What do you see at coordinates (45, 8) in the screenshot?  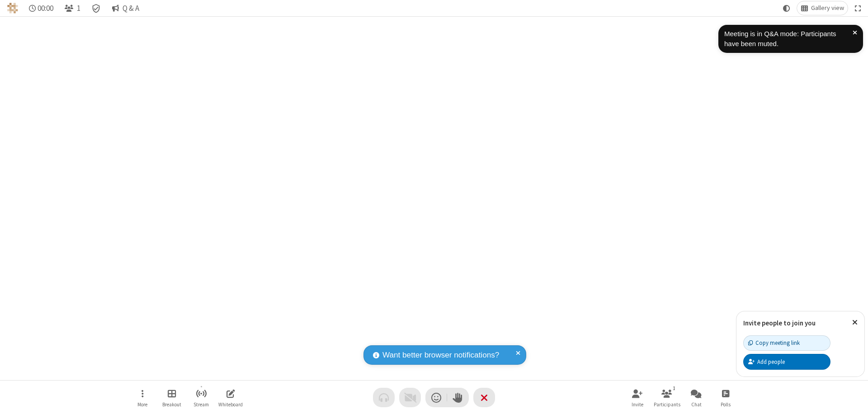 I see `span: 00:00` at bounding box center [45, 8].